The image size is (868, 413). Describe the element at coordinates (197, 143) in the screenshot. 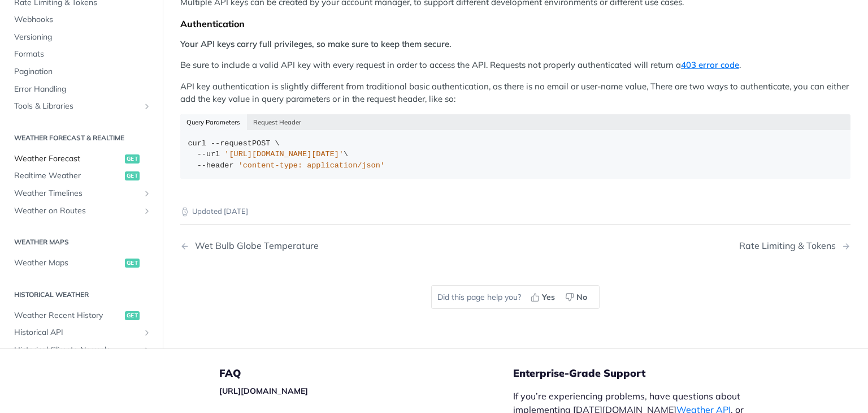

I see `span: curl` at that location.